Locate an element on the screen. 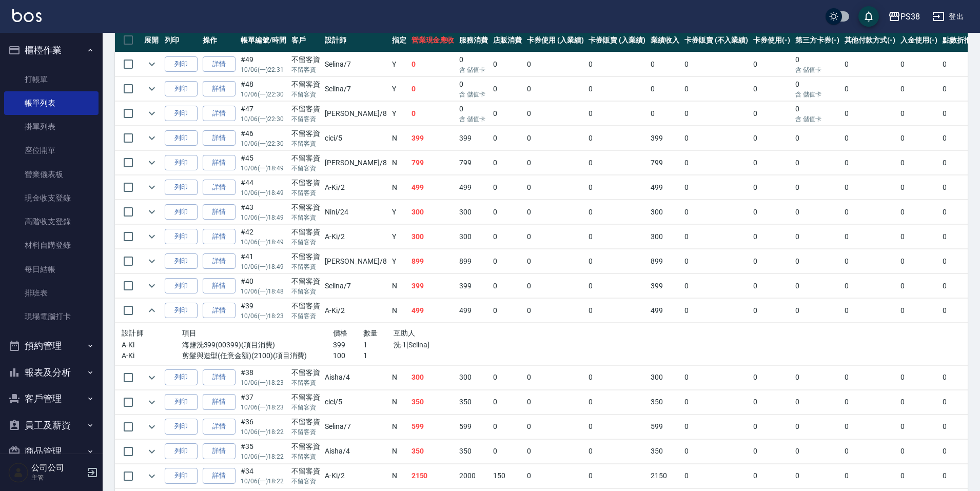  th: 設計師 is located at coordinates (355, 40).